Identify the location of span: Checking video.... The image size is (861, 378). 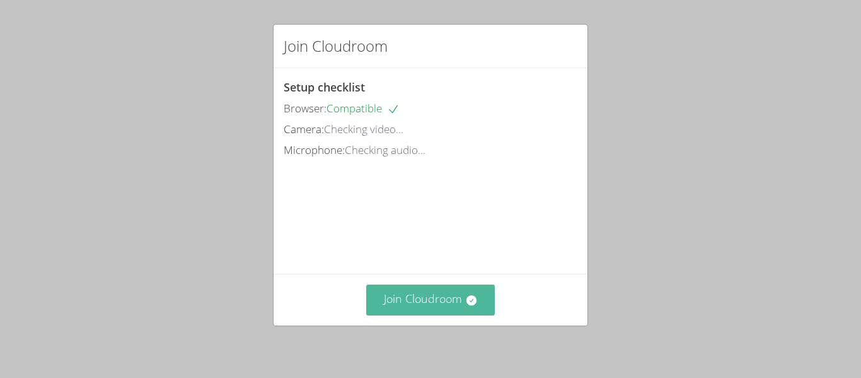
(364, 129).